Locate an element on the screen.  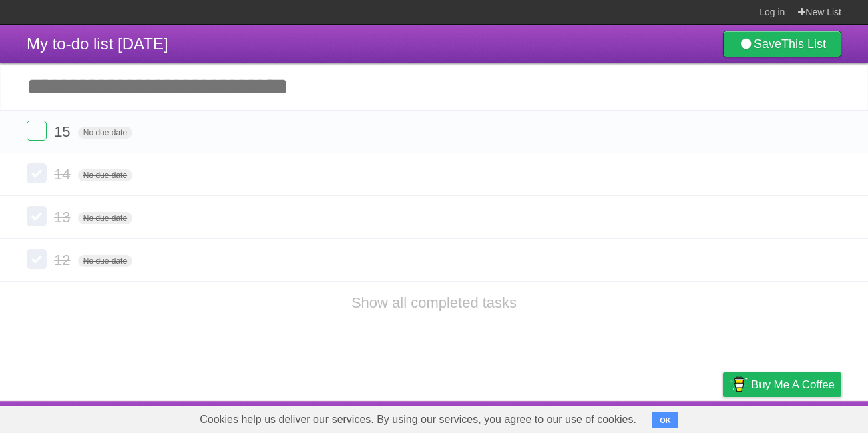
span: 14 is located at coordinates (64, 174).